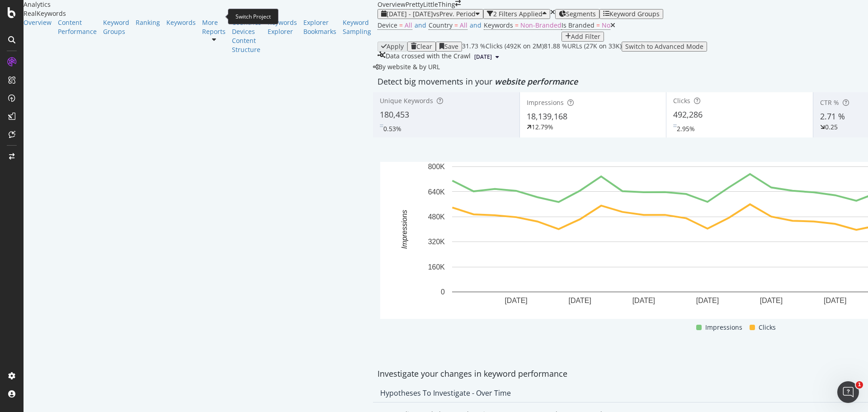  What do you see at coordinates (577, 14) in the screenshot?
I see `button: Segments` at bounding box center [577, 14].